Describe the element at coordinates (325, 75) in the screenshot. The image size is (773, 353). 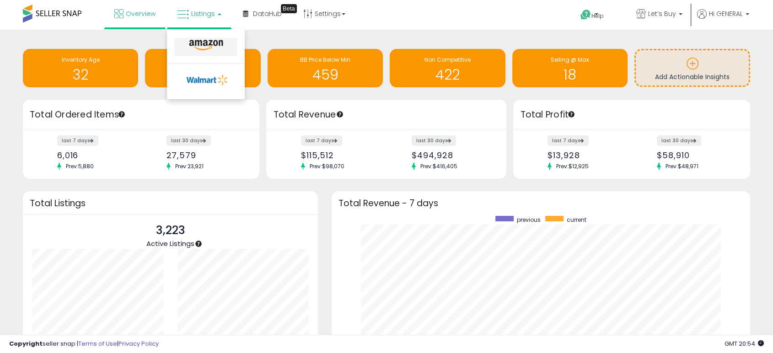
I see `h1: 459` at that location.